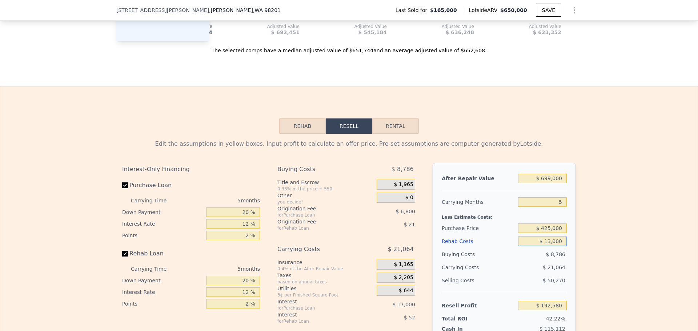 The height and width of the screenshot is (331, 698). I want to click on div: Utilities, so click(325, 289).